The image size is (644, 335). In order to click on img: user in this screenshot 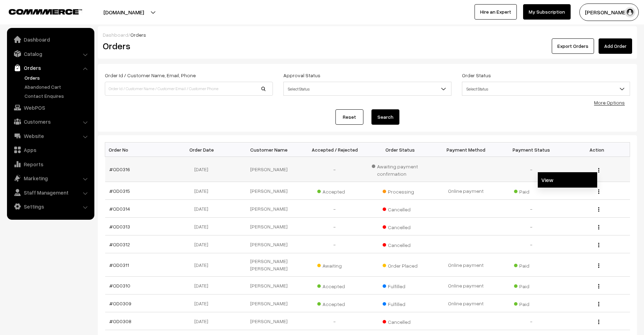, I will do `click(630, 12)`.